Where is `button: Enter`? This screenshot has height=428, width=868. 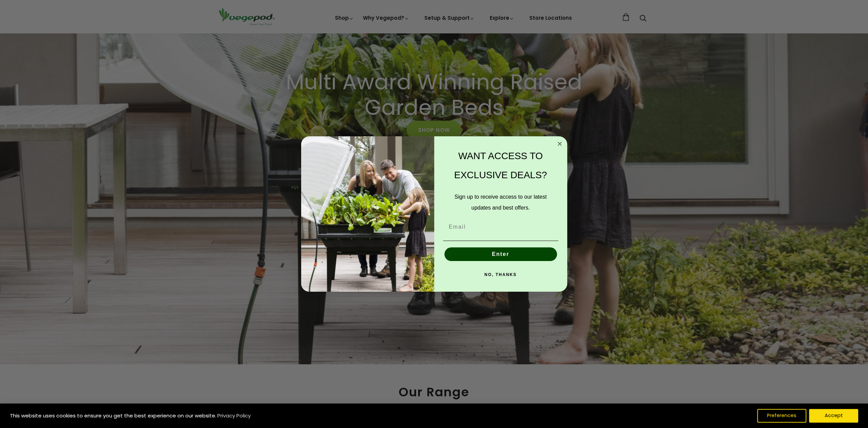
button: Enter is located at coordinates (501, 254).